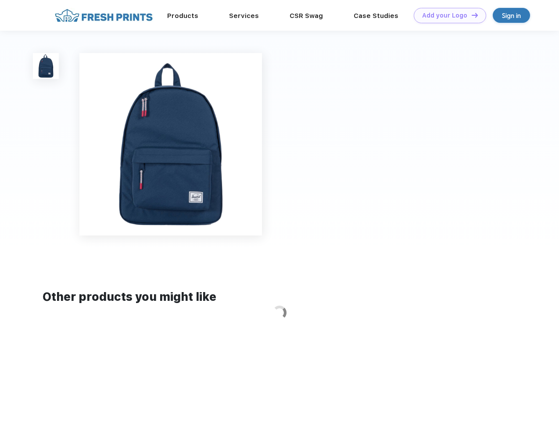  I want to click on img: DT, so click(475, 15).